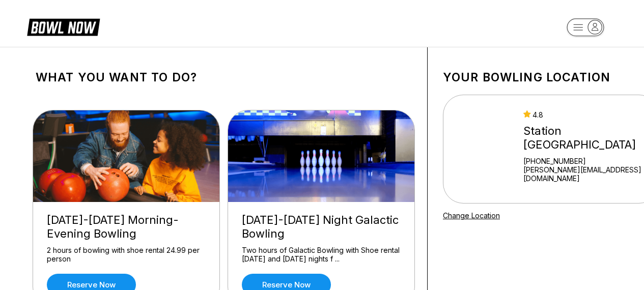 This screenshot has width=644, height=290. What do you see at coordinates (485, 149) in the screenshot?
I see `img: Station 300 Bluffton` at bounding box center [485, 149].